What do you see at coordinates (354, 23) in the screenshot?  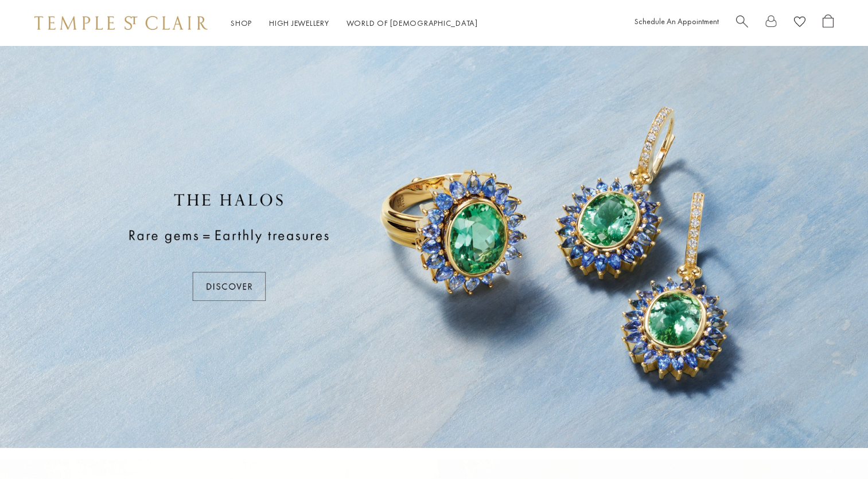 I see `nav: Main navigation` at bounding box center [354, 23].